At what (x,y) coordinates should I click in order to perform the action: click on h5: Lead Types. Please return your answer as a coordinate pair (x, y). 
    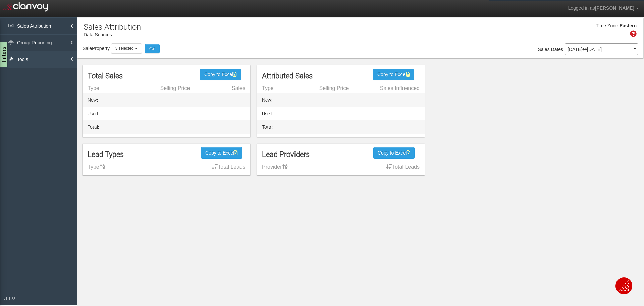
    Looking at the image, I should click on (103, 155).